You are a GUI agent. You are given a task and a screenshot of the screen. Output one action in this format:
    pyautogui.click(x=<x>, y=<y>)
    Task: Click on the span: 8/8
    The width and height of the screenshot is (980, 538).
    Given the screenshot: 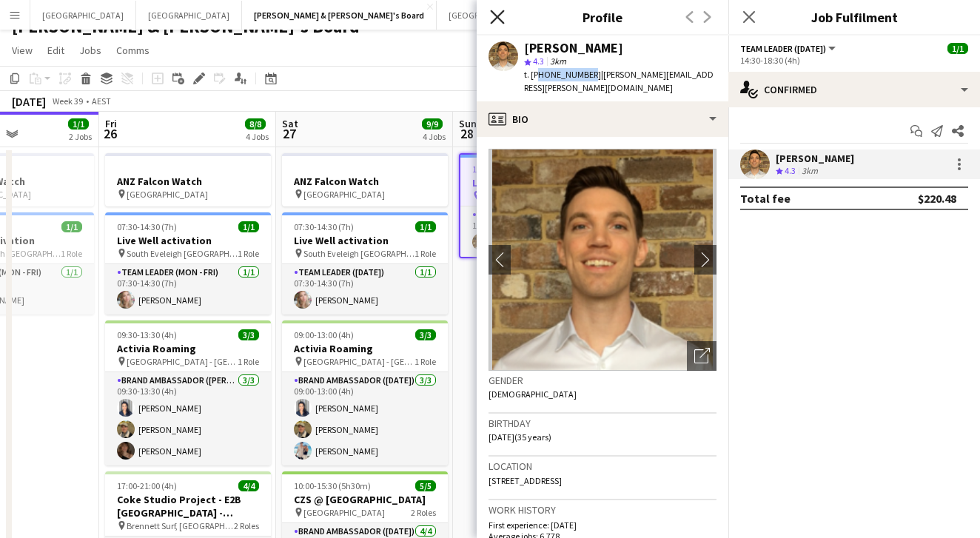 What is the action you would take?
    pyautogui.click(x=255, y=124)
    